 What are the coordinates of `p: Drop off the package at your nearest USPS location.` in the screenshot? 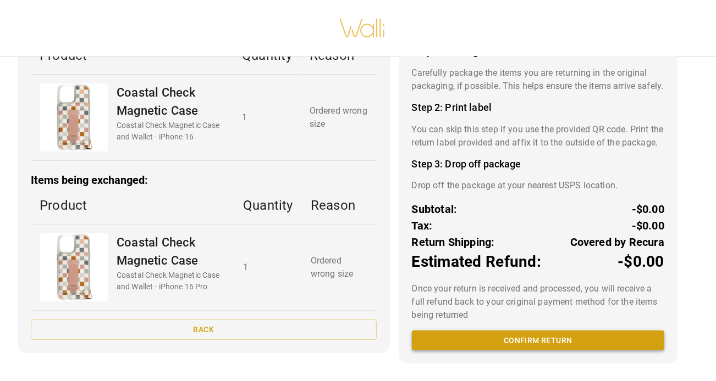 It's located at (537, 186).